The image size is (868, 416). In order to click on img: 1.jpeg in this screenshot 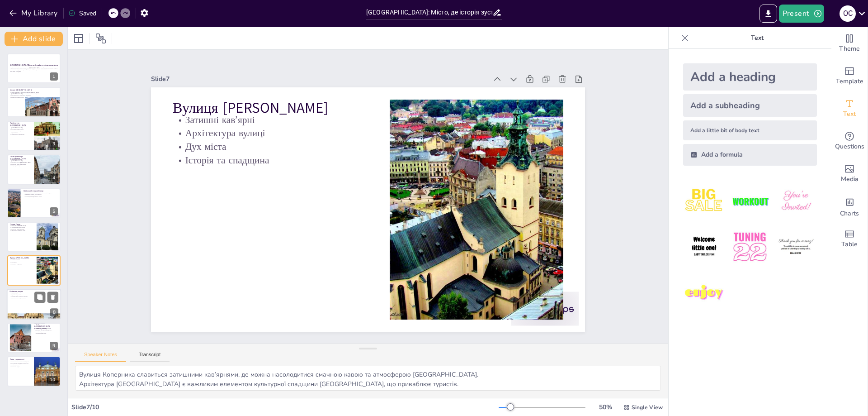, I will do `click(704, 201)`.